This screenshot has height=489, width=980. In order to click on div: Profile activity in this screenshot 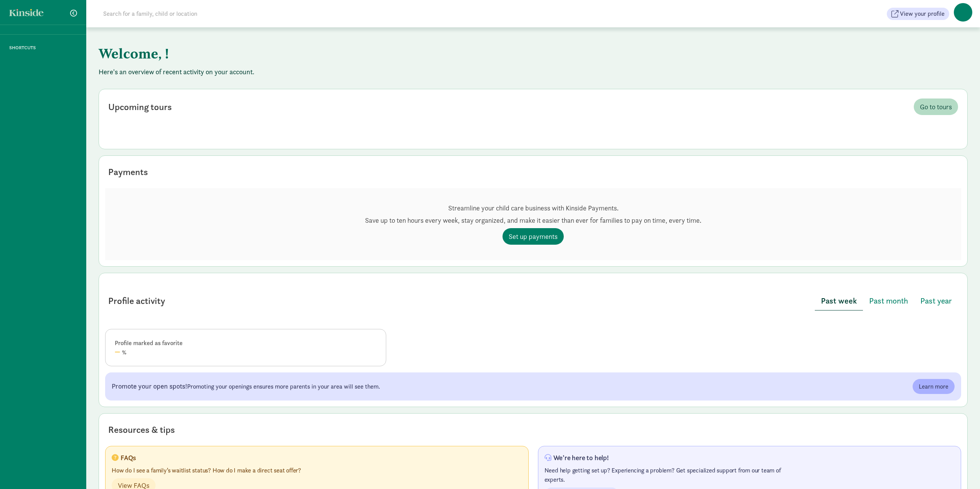, I will do `click(137, 301)`.